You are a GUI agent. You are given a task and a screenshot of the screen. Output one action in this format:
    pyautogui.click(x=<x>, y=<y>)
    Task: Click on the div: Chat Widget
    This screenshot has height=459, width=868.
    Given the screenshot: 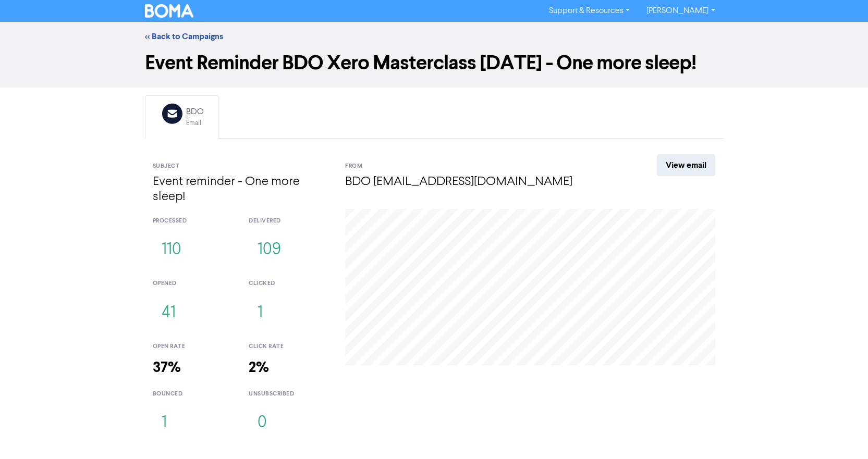 What is the action you would take?
    pyautogui.click(x=842, y=434)
    